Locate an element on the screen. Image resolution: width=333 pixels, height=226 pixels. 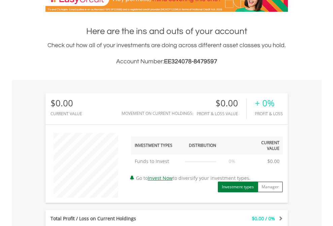
button: Manager is located at coordinates (270, 187).